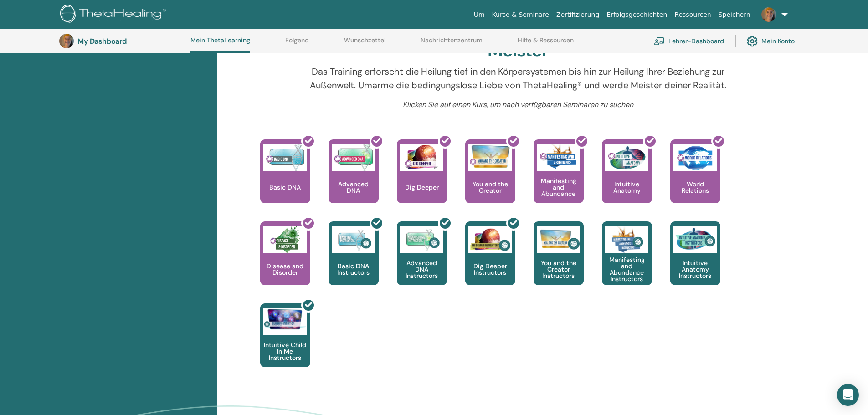 The height and width of the screenshot is (415, 868). Describe the element at coordinates (285, 240) in the screenshot. I see `img: Disease and Disorder` at that location.